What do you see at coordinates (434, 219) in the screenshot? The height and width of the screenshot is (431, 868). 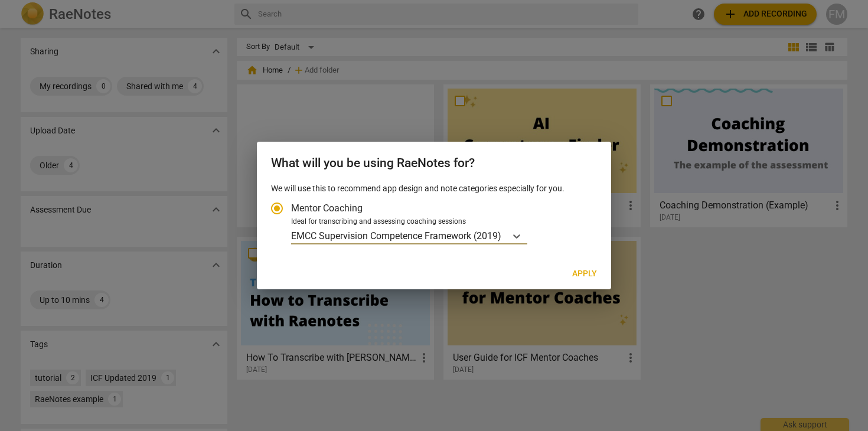 I see `div: Account type` at bounding box center [434, 219].